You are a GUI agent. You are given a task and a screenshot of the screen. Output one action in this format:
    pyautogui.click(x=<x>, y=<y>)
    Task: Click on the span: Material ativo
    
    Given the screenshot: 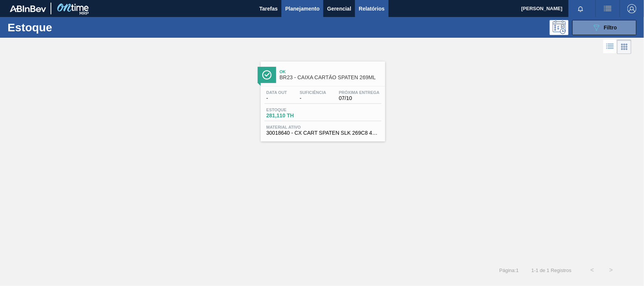 What is the action you would take?
    pyautogui.click(x=323, y=127)
    